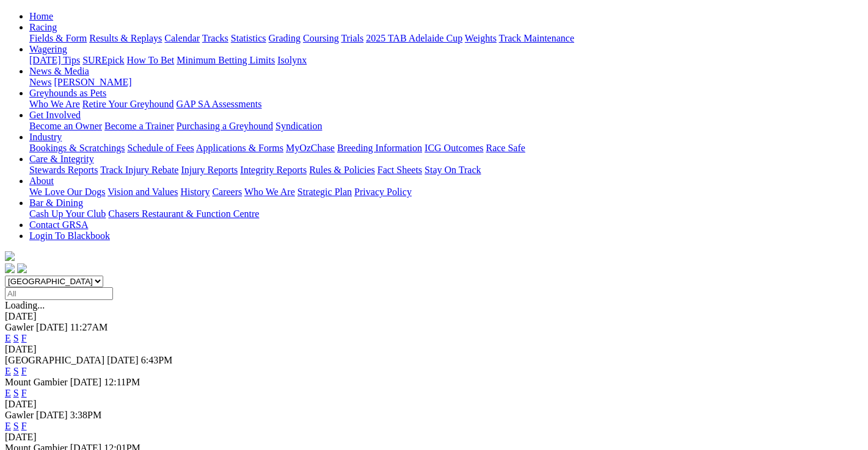 The width and height of the screenshot is (868, 450). I want to click on a: 2025 TAB Adelaide Cup, so click(414, 38).